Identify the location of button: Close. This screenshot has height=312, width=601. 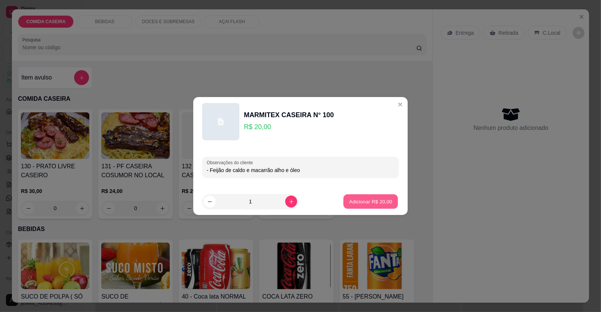
(401, 104).